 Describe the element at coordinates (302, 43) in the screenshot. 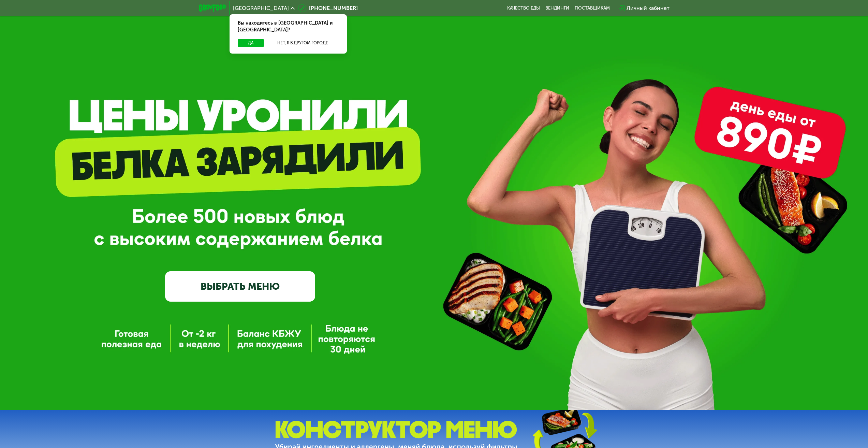

I see `button: Нет, я в другом городе` at that location.